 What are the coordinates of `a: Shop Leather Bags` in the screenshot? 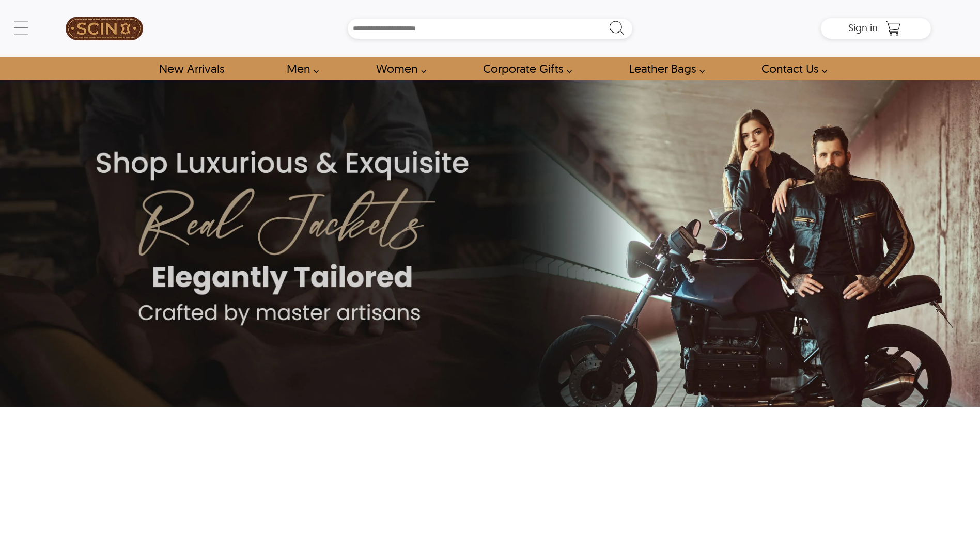 It's located at (664, 69).